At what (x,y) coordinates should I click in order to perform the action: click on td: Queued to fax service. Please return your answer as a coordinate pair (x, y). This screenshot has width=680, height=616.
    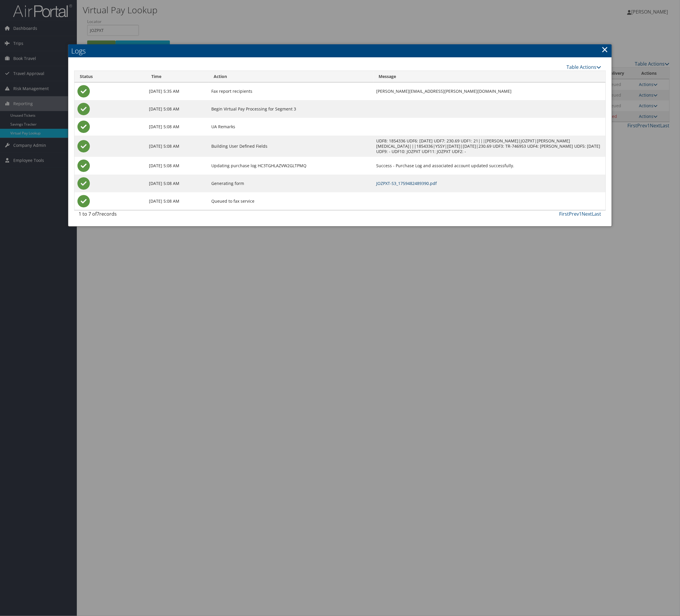
    Looking at the image, I should click on (291, 201).